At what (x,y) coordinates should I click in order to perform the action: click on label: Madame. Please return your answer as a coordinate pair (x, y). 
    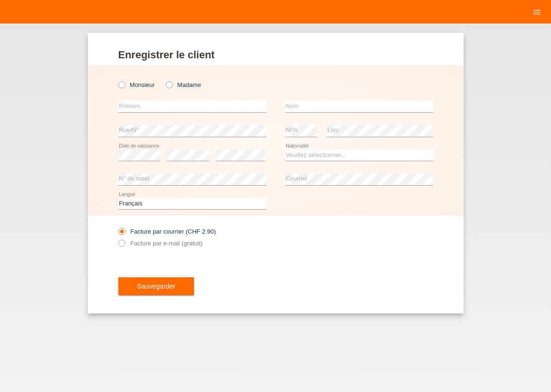
    Looking at the image, I should click on (183, 85).